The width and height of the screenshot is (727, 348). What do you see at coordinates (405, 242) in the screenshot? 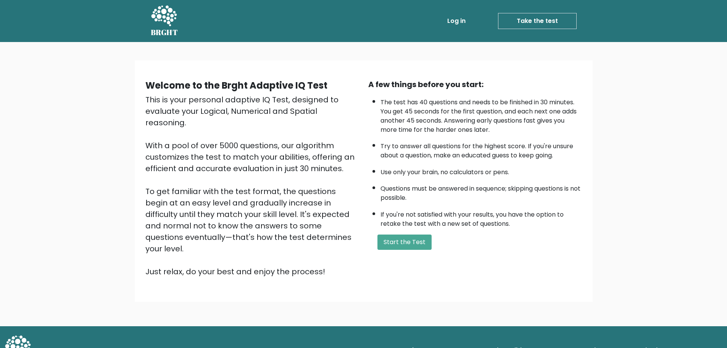
I see `button: Start the Test` at bounding box center [405, 242].